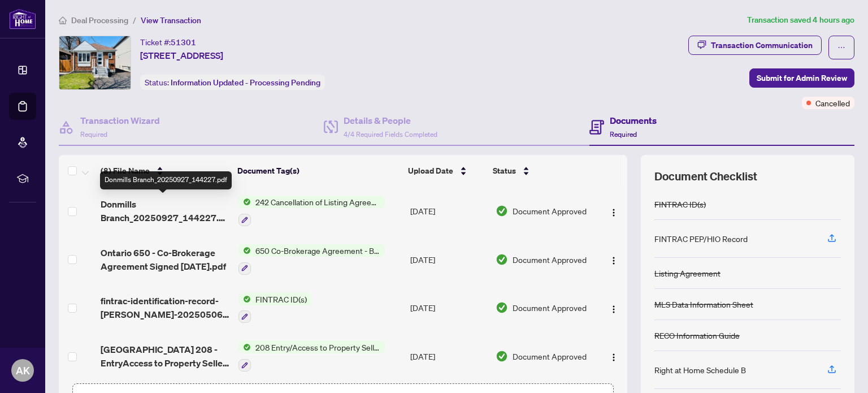 Image resolution: width=868 pixels, height=393 pixels. I want to click on button: Status Icon650 Co-Brokerage Agreement - Between Multiple Listing Brokerages, so click(311, 259).